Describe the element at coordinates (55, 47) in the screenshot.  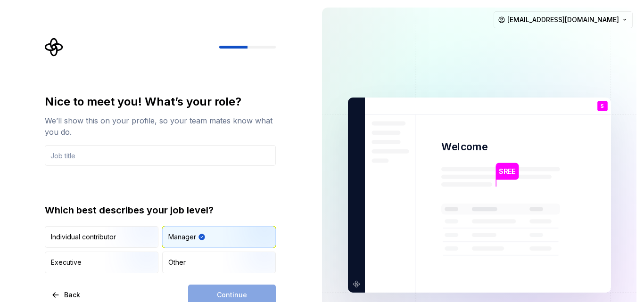
I see `svg: Supernova Logo` at that location.